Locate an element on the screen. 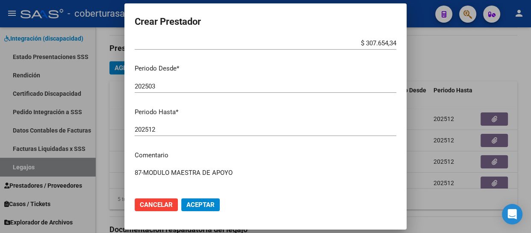 Image resolution: width=531 pixels, height=233 pixels. button: Cancelar is located at coordinates (156, 205).